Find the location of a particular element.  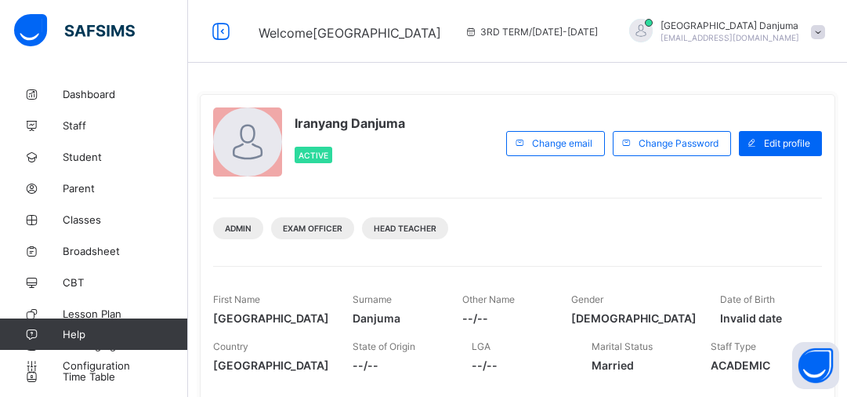

span: Admin is located at coordinates (238, 228).